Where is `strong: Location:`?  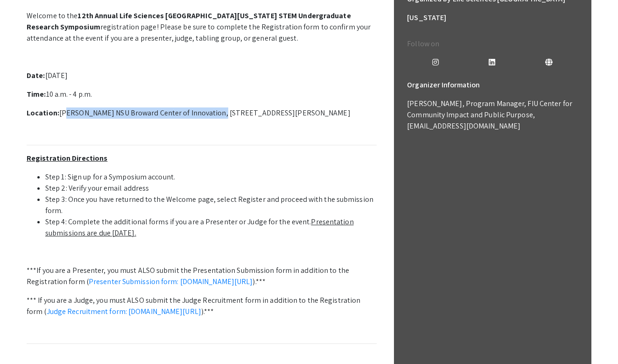
strong: Location: is located at coordinates (43, 113).